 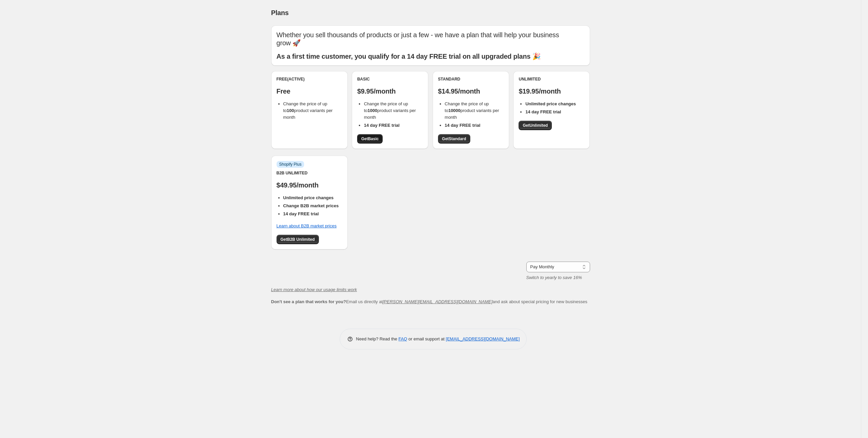 I want to click on p: Free, so click(x=309, y=91).